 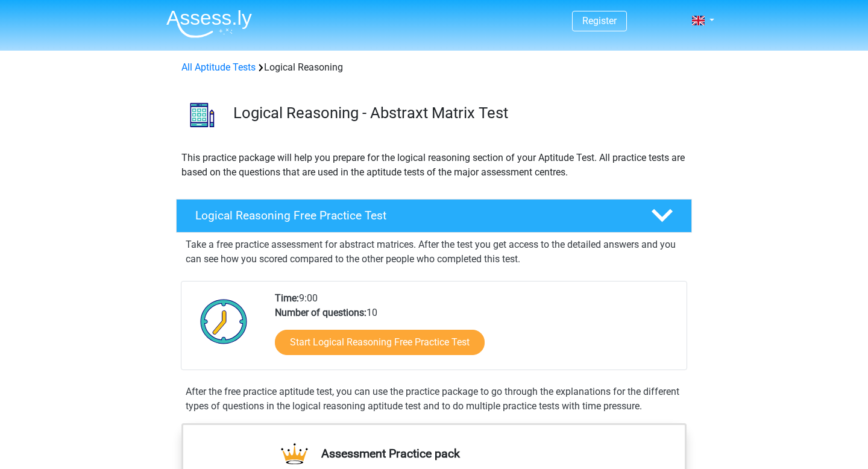 What do you see at coordinates (380, 343) in the screenshot?
I see `a: Start Logical Reasoning Free Practice Test` at bounding box center [380, 343].